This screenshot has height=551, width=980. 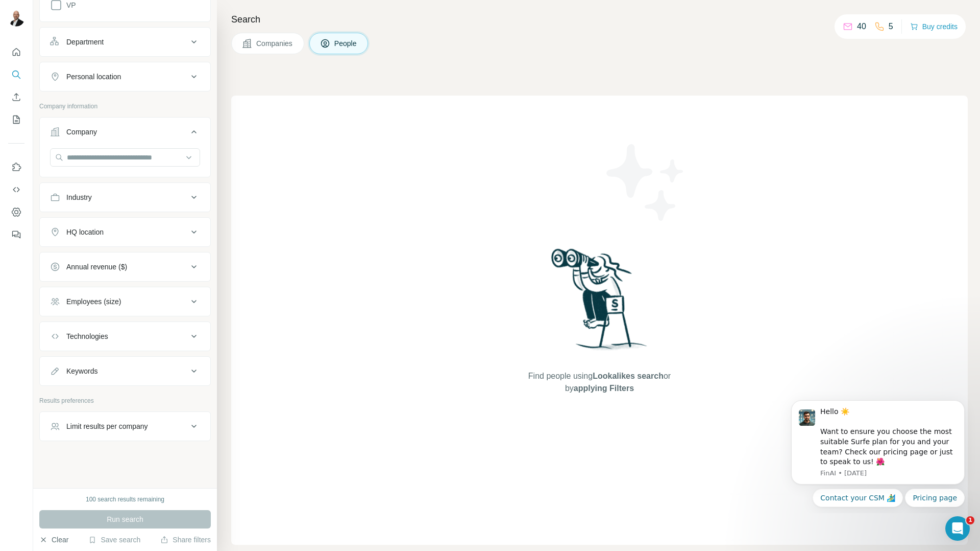 I want to click on span: applying Filters, so click(x=604, y=388).